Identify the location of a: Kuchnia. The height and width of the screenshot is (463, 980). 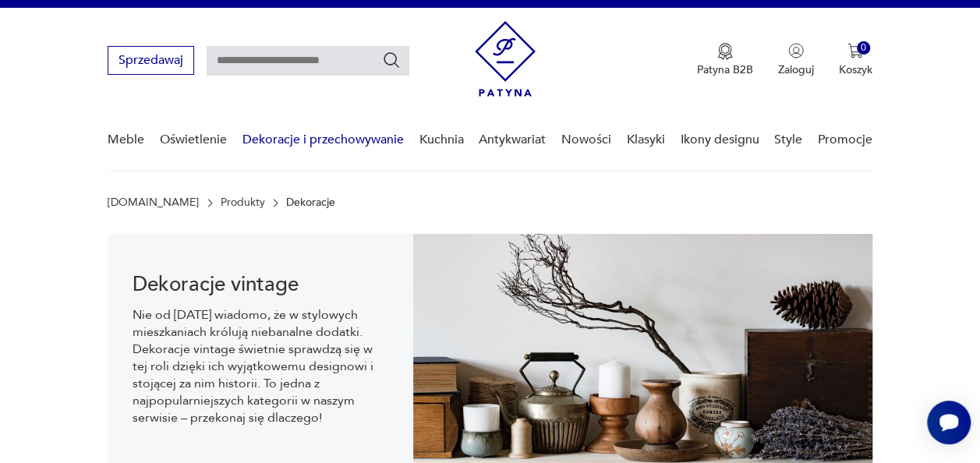
(440, 140).